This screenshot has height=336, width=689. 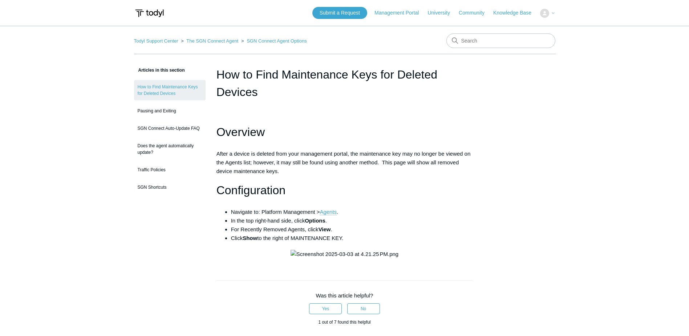 I want to click on li: Navigate to: Platform Management > ., so click(x=352, y=212).